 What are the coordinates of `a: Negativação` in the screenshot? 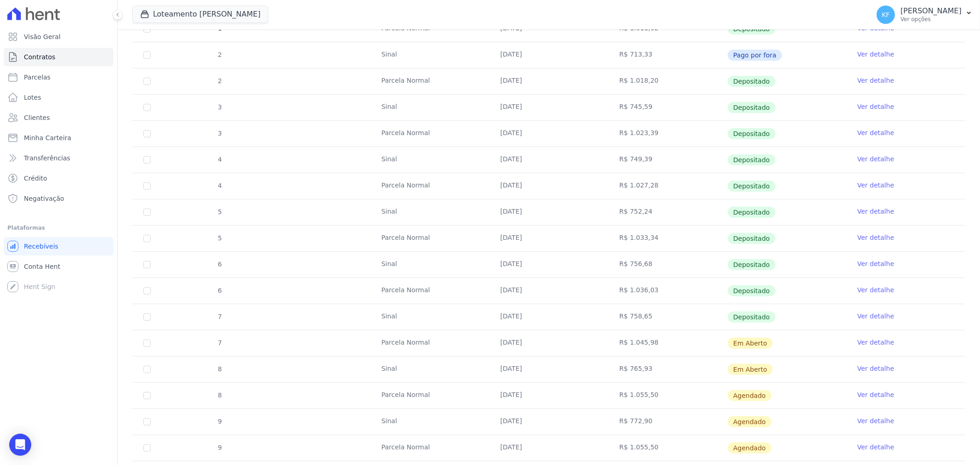 It's located at (59, 199).